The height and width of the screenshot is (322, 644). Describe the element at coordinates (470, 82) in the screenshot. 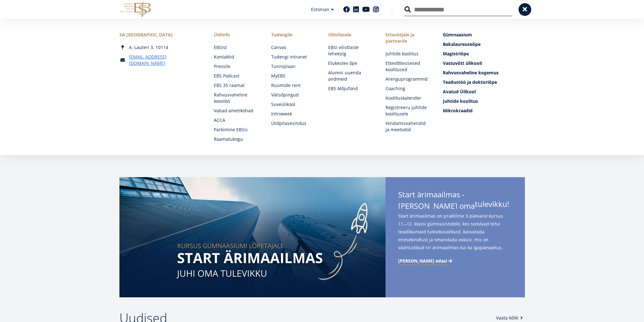

I see `span: Teadustöö ja doktoriõpe` at that location.